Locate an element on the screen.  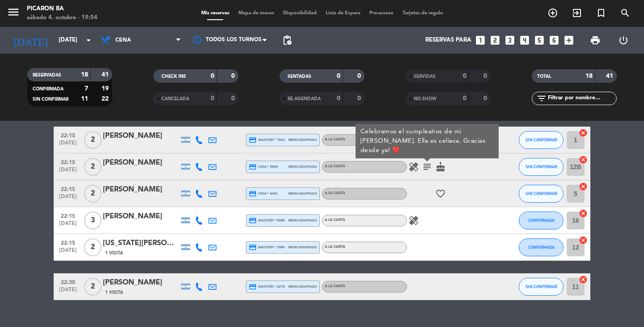
div: LOG OUT is located at coordinates (623, 40).